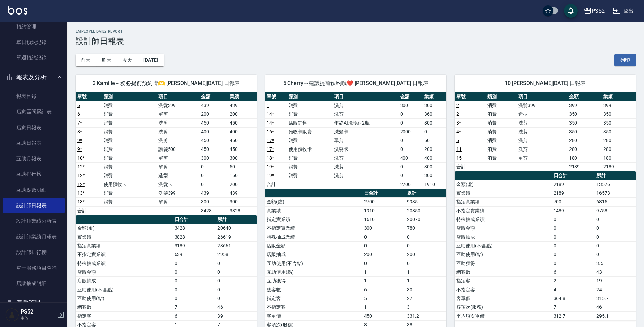 The height and width of the screenshot is (327, 644). What do you see at coordinates (34, 268) in the screenshot?
I see `a: 單一服務項目查詢` at bounding box center [34, 268].